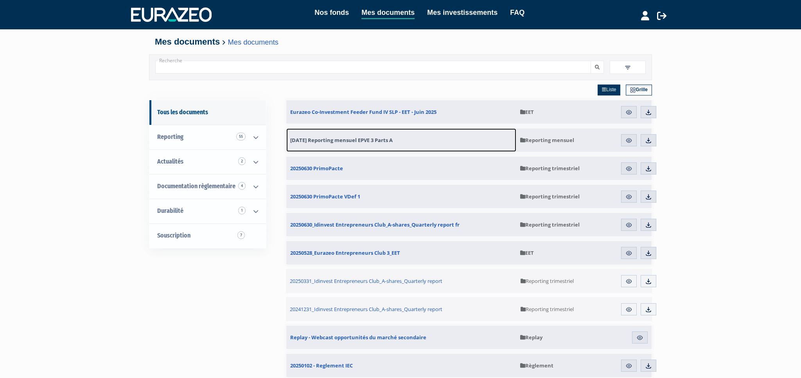 This screenshot has height=378, width=801. Describe the element at coordinates (345, 253) in the screenshot. I see `span: 20250528_Eurazeo Entrepreneurs Club 3_EET` at that location.